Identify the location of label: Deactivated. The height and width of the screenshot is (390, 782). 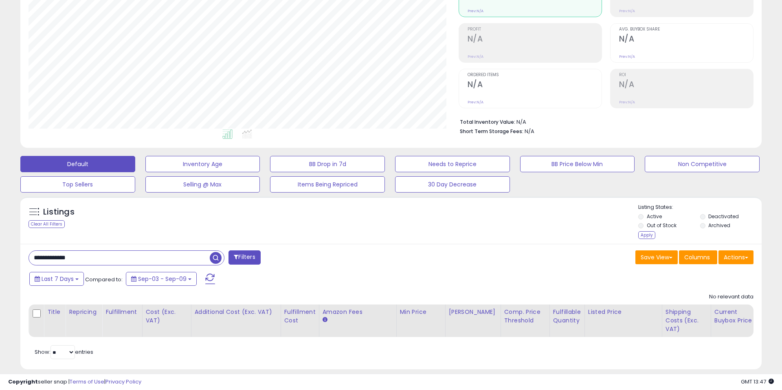
(723, 216).